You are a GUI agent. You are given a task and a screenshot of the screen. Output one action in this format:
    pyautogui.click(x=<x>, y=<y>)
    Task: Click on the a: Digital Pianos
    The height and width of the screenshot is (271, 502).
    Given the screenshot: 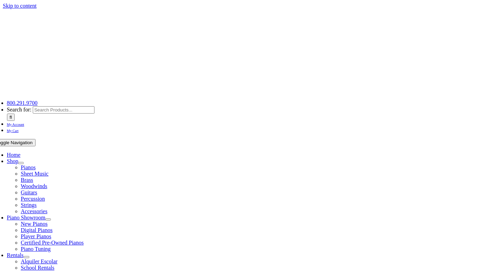 What is the action you would take?
    pyautogui.click(x=37, y=230)
    